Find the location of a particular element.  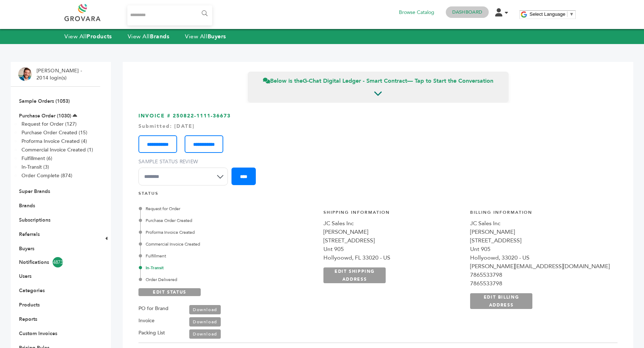

span: 4873 is located at coordinates (58, 262).